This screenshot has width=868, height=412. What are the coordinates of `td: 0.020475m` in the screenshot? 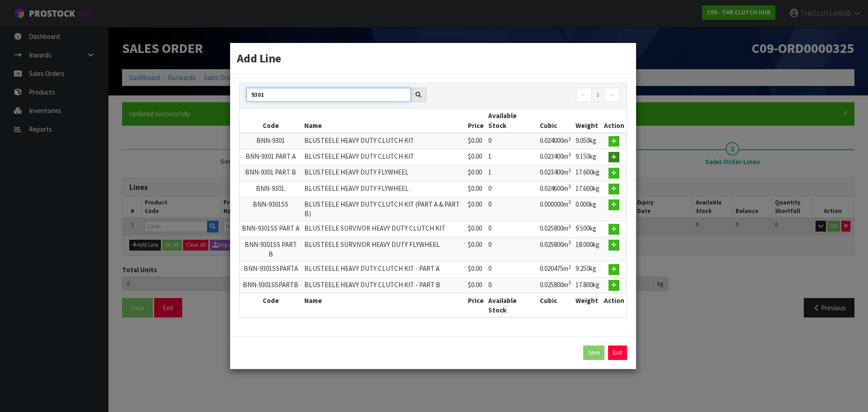 It's located at (555, 269).